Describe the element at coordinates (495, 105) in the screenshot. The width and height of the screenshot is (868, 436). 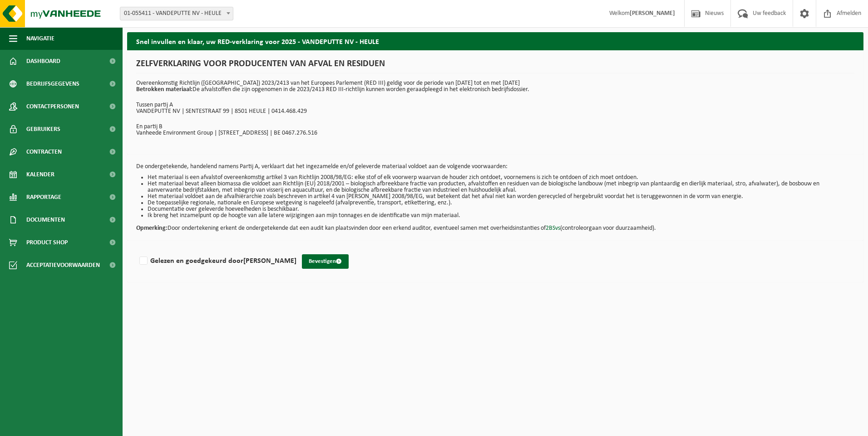
I see `p: Tussen partij A` at that location.